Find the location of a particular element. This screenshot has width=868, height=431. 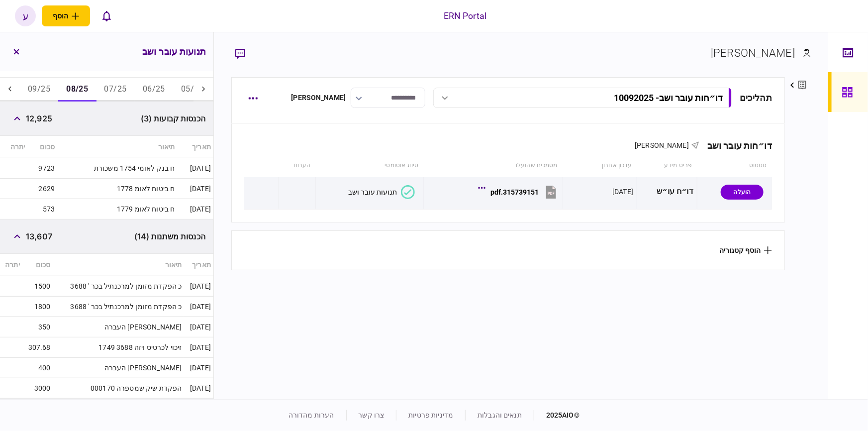

button: 05/25 is located at coordinates (192, 90).